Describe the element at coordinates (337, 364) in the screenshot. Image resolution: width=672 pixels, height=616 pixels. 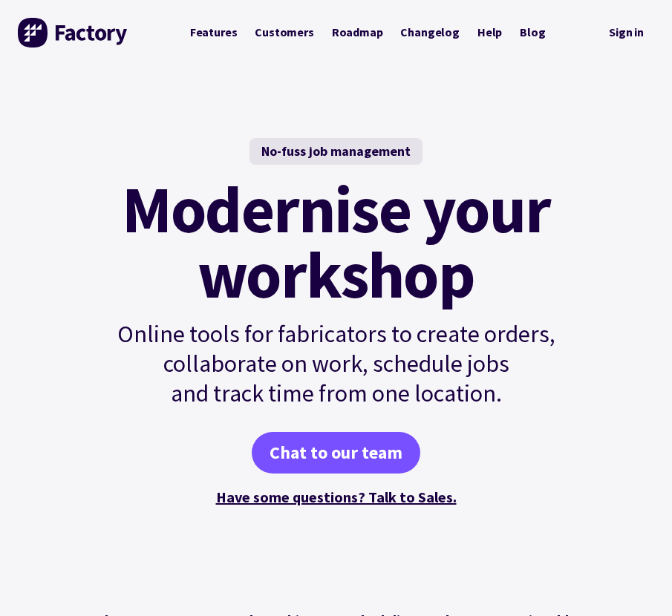
I see `p: Online tools for fabricators to create orders, collaborate on work, schedule jobs and track time ...` at that location.